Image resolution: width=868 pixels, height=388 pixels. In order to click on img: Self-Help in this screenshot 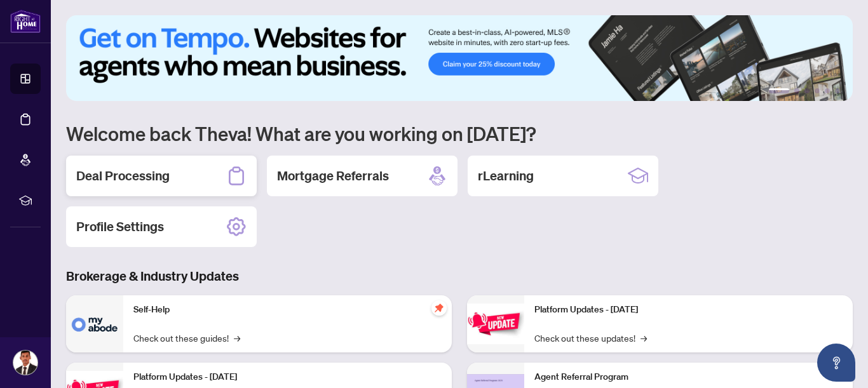, I will do `click(95, 324)`.